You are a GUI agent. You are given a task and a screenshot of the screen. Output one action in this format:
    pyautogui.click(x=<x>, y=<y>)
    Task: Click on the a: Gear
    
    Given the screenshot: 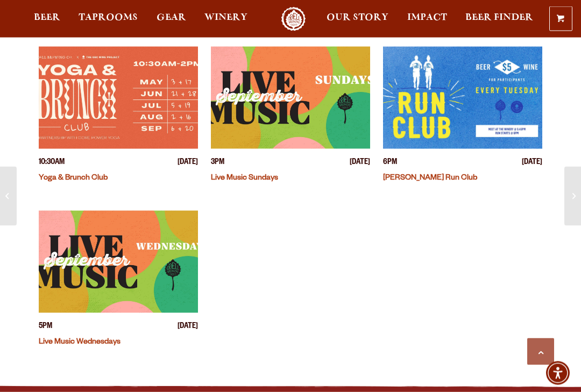 What is the action you would take?
    pyautogui.click(x=171, y=19)
    